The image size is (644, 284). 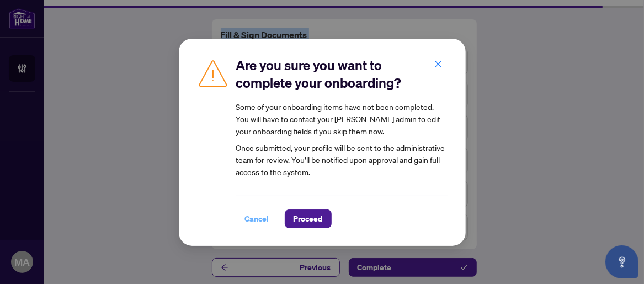 What do you see at coordinates (257, 219) in the screenshot?
I see `span: Cancel` at bounding box center [257, 219].